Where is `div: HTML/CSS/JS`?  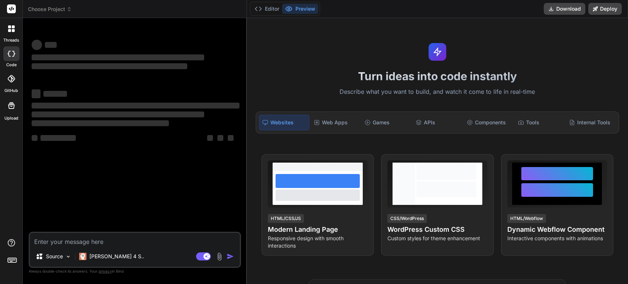 div: HTML/CSS/JS is located at coordinates (286, 219).